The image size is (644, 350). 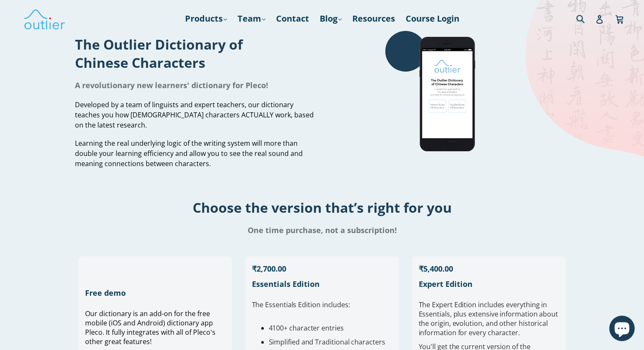 What do you see at coordinates (301, 304) in the screenshot?
I see `span: The Essentials Edition includes:` at bounding box center [301, 304].